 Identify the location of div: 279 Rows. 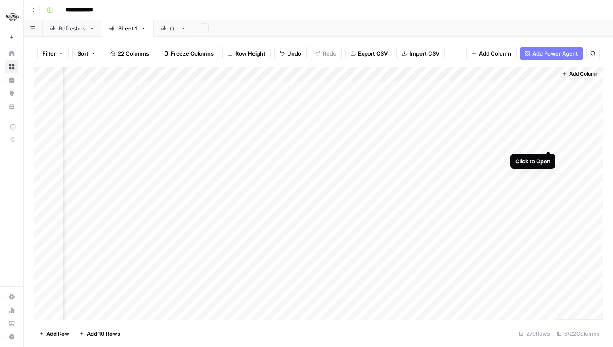
(534, 333).